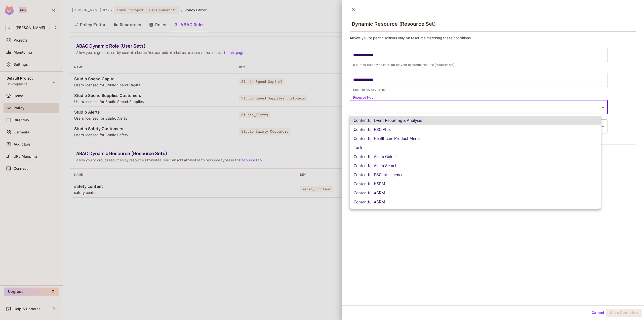 The width and height of the screenshot is (644, 320). Describe the element at coordinates (475, 148) in the screenshot. I see `li: Task` at that location.